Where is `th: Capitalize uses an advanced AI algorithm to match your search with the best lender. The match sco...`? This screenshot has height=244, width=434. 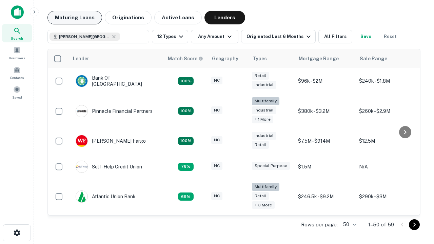
th: Capitalize uses an advanced AI algorithm to match your search with the best lender. The match sco... is located at coordinates (186, 59).